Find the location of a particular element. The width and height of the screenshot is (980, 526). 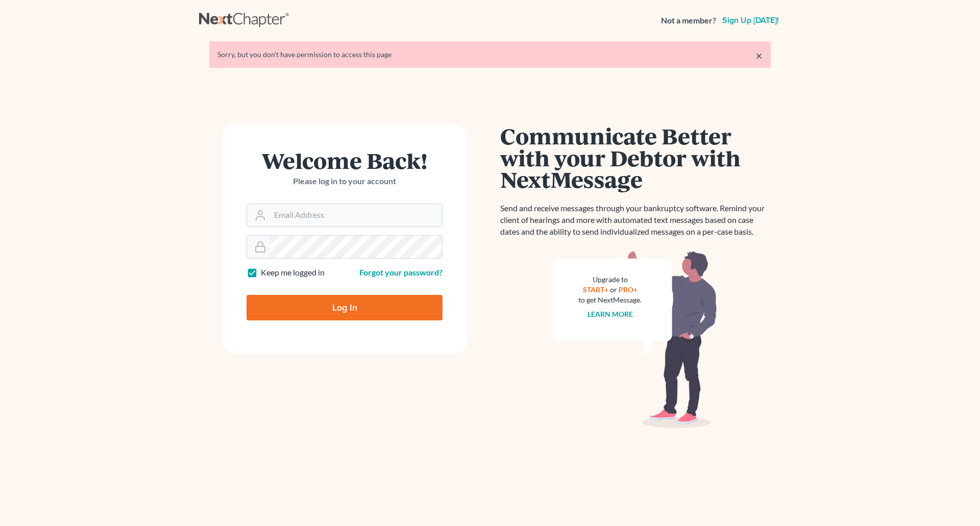

a: START+ is located at coordinates (595, 289).